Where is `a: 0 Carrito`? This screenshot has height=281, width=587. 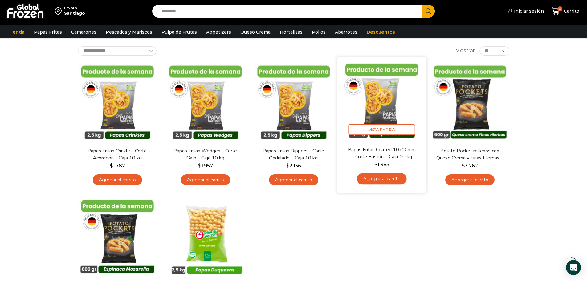
a: 0 Carrito is located at coordinates (565, 11).